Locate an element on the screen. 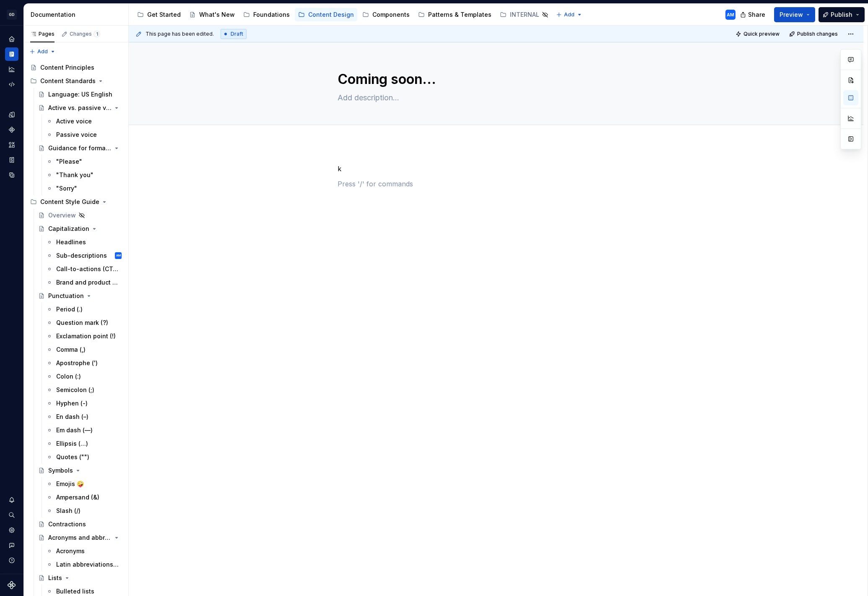  span: Share is located at coordinates (757, 15).